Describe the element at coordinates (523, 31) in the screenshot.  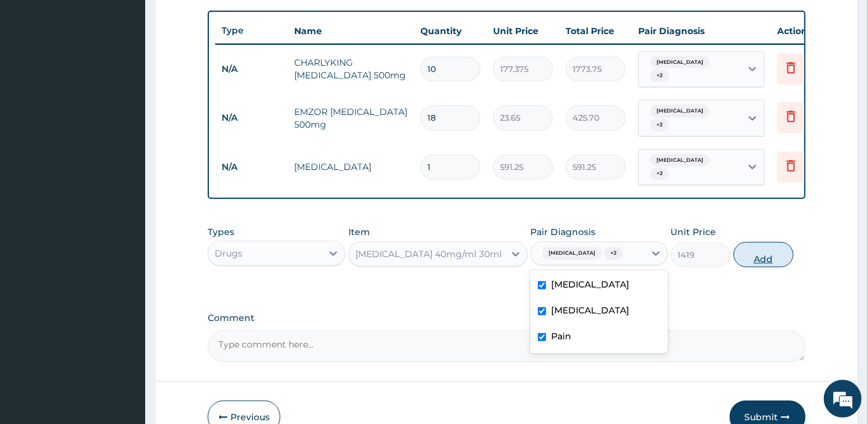
I see `th: Unit Price` at that location.